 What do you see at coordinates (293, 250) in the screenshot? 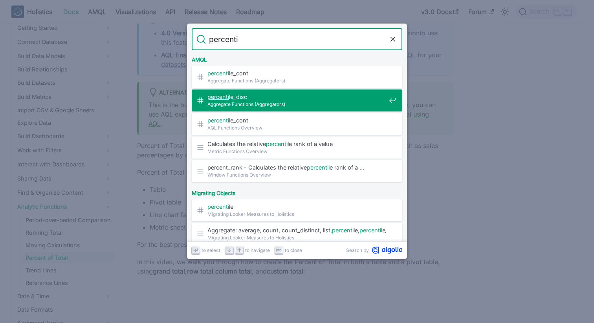
I see `span: to close` at bounding box center [293, 250].